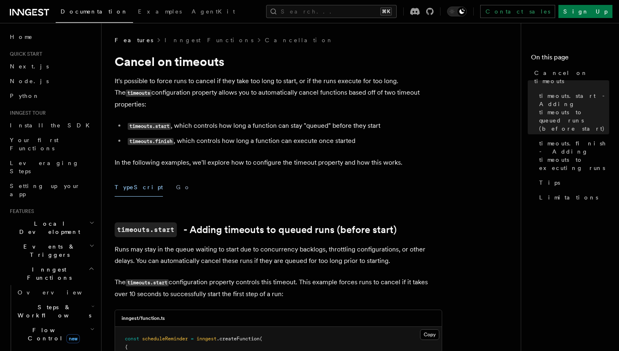 The image size is (619, 351). Describe the element at coordinates (51, 66) in the screenshot. I see `a: Next.js` at that location.